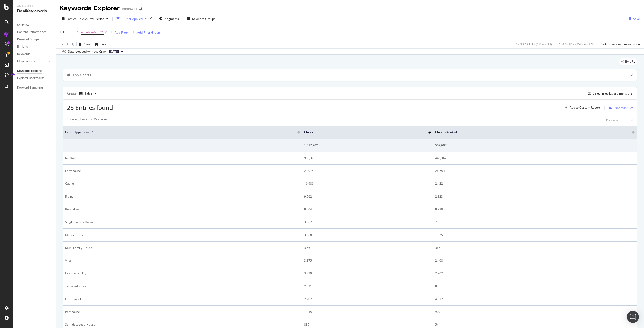 This screenshot has height=328, width=644. Describe the element at coordinates (530, 132) in the screenshot. I see `span: Click Potential` at that location.